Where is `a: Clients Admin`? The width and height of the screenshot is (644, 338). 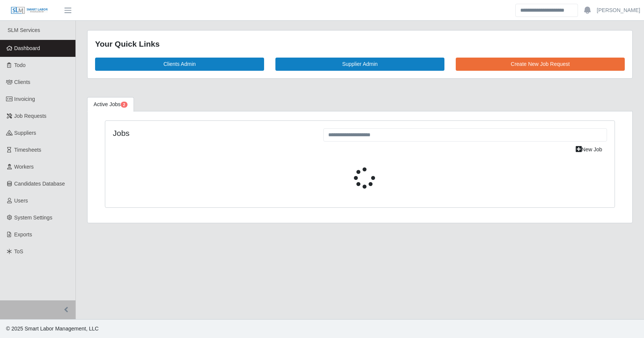 a: Clients Admin is located at coordinates (180, 64).